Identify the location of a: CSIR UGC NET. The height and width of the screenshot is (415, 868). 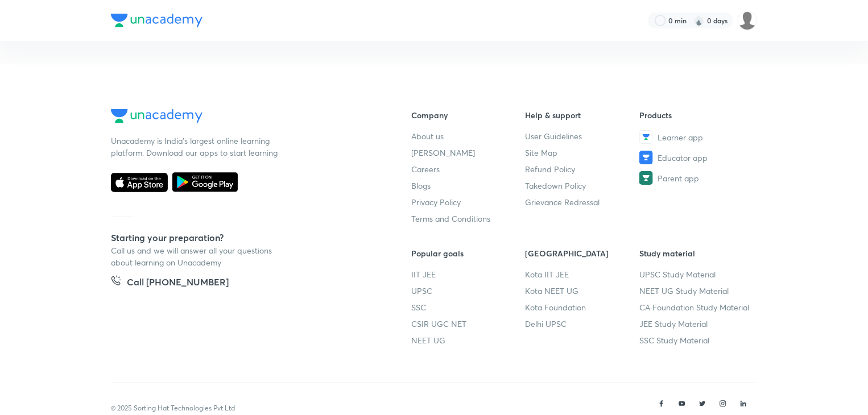
(468, 324).